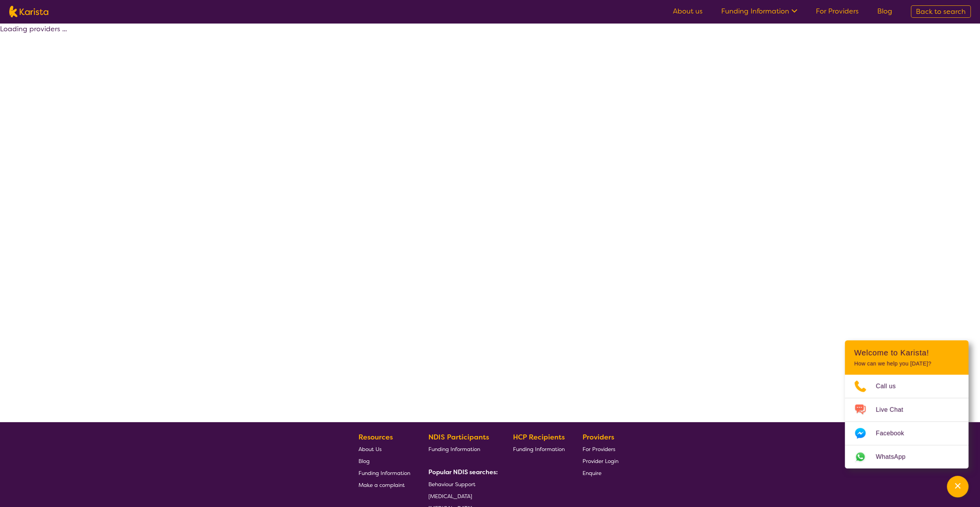 The width and height of the screenshot is (980, 507). What do you see at coordinates (539, 437) in the screenshot?
I see `b: HCP Recipients` at bounding box center [539, 437].